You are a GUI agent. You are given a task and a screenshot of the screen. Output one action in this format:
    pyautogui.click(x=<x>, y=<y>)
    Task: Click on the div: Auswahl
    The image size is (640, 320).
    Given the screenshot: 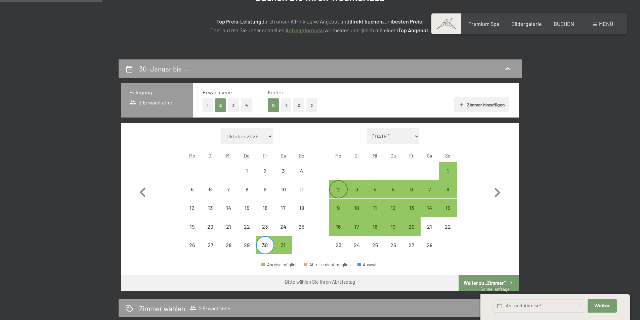 What is the action you would take?
    pyautogui.click(x=368, y=265)
    